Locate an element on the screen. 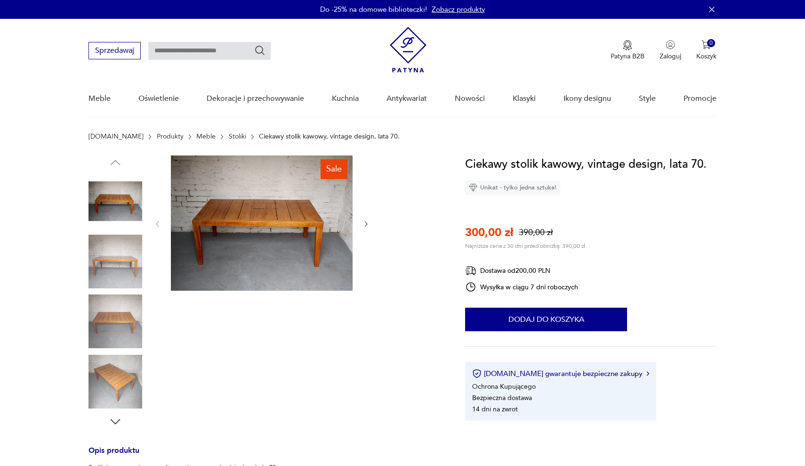 The width and height of the screenshot is (805, 466). img: Ikona diamentu is located at coordinates (473, 187).